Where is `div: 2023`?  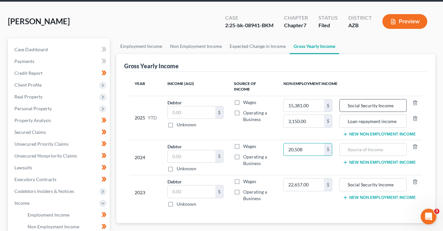 div: 2023 is located at coordinates (146, 192).